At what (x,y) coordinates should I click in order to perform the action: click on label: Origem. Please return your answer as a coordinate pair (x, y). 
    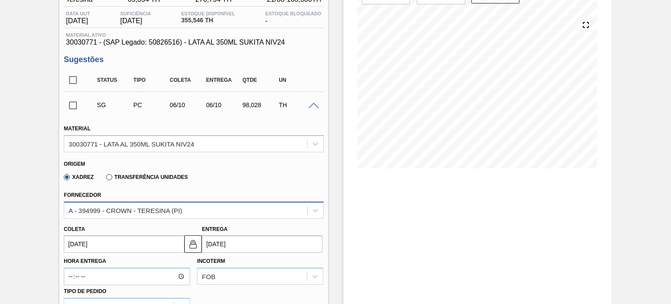
    Looking at the image, I should click on (74, 164).